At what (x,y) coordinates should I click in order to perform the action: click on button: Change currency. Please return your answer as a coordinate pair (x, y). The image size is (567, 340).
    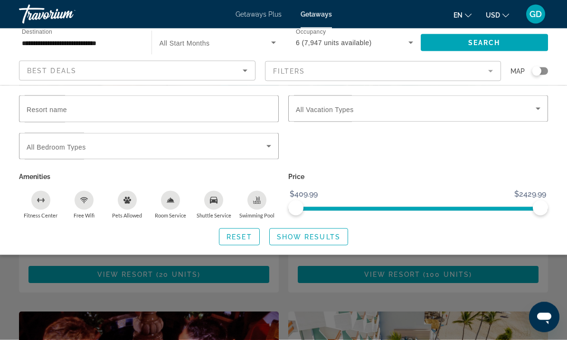
    Looking at the image, I should click on (497, 15).